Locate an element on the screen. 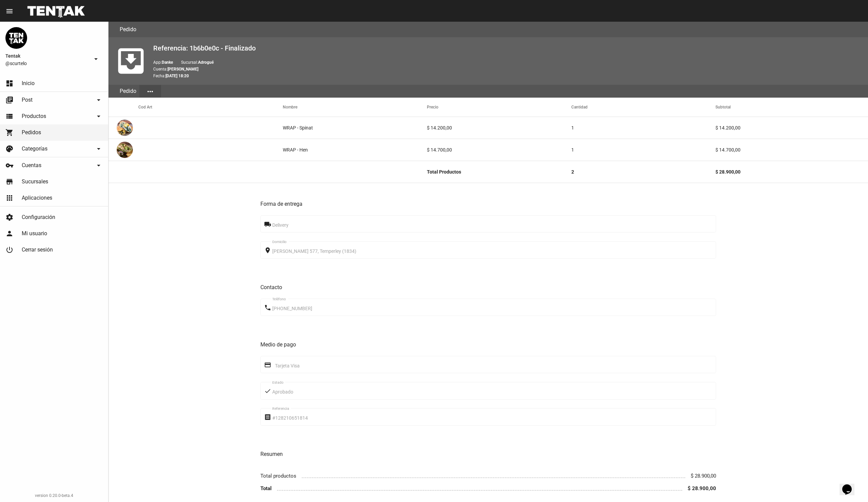 This screenshot has height=502, width=868. span: Categorías is located at coordinates (34, 149).